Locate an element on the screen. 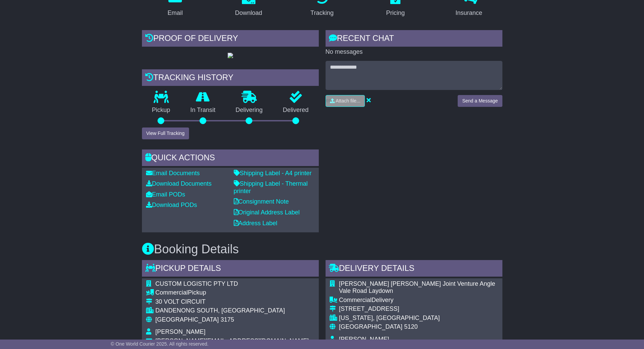  button: Send a Message is located at coordinates (480, 101).